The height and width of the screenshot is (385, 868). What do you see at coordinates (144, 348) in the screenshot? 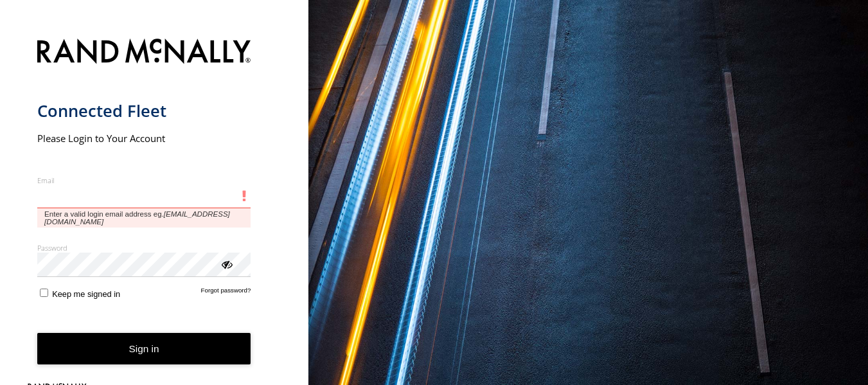
I see `button: Sign in` at bounding box center [144, 348].